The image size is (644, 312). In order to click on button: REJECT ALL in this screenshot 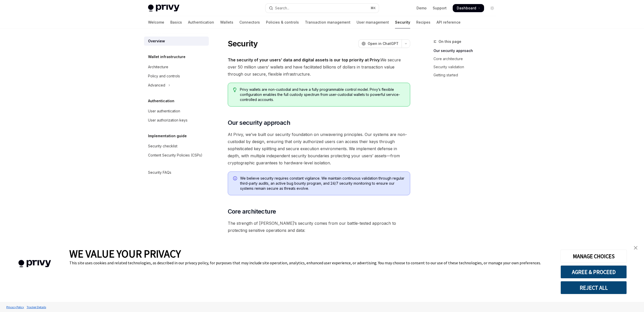, I will do `click(594, 287)`.